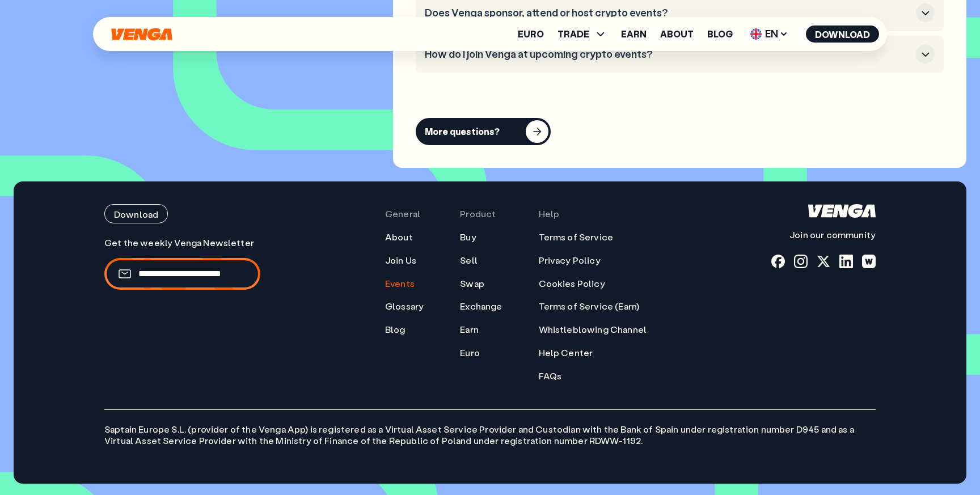 The image size is (980, 495). I want to click on a: Help Center, so click(566, 352).